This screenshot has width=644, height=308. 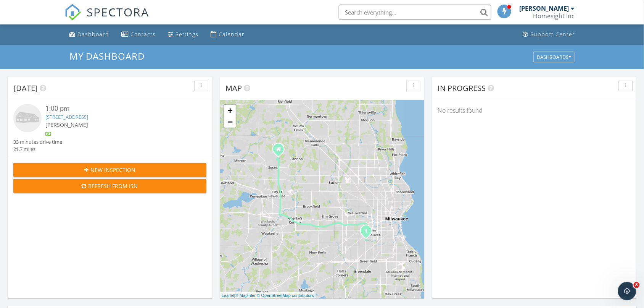 I want to click on a: Leaflet, so click(x=228, y=296).